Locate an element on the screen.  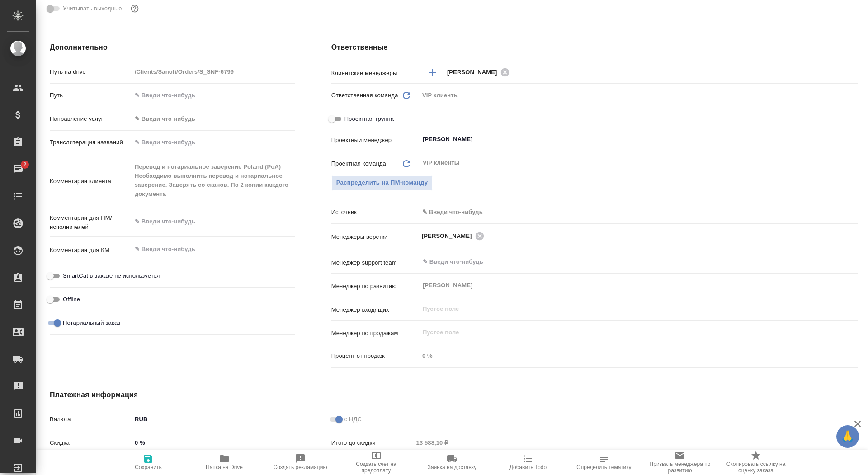
h4: Дополнительно is located at coordinates (172, 47).